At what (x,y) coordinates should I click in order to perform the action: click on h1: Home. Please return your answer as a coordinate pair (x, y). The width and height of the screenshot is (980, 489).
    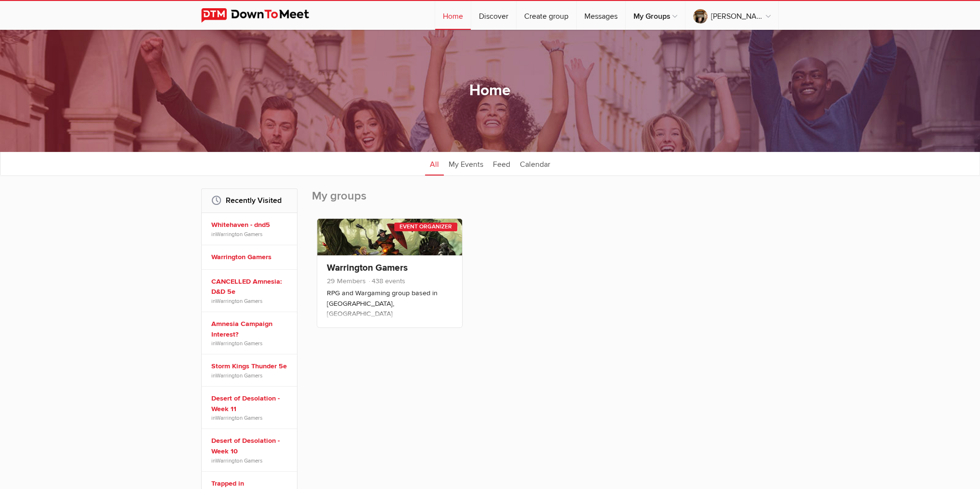
    Looking at the image, I should click on (490, 91).